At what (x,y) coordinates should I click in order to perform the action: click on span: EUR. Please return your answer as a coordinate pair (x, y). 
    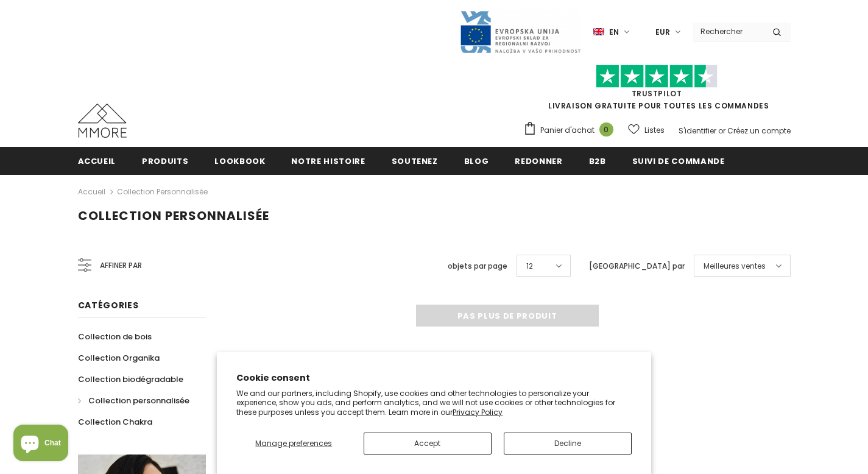
    Looking at the image, I should click on (663, 32).